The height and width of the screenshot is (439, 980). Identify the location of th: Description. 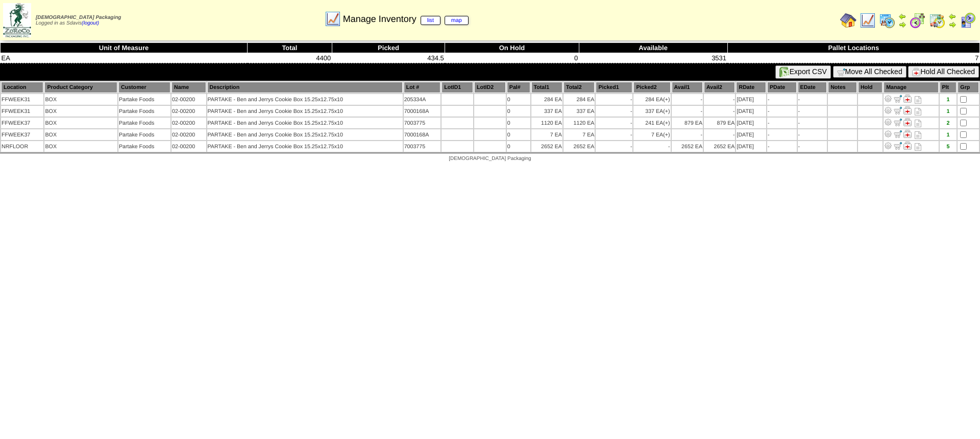
(304, 88).